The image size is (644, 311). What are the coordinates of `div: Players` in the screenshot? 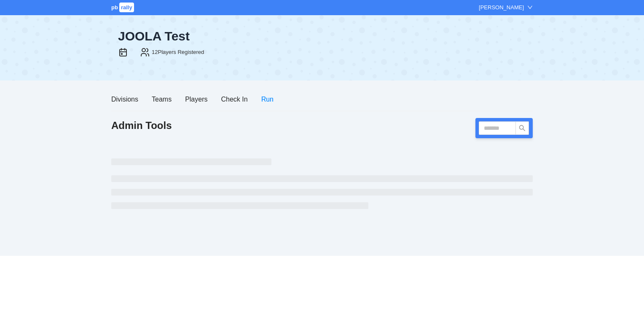 It's located at (196, 99).